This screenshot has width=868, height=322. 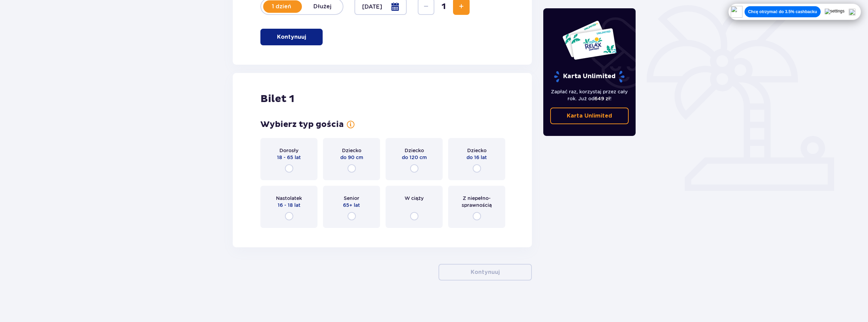 I want to click on span: do 16 lat, so click(x=477, y=157).